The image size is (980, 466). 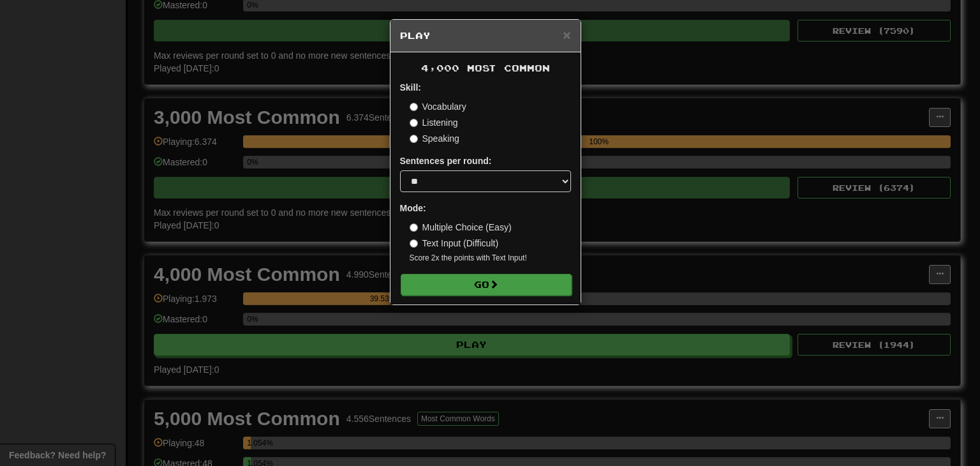 What do you see at coordinates (486, 284) in the screenshot?
I see `button: Go` at bounding box center [486, 284].